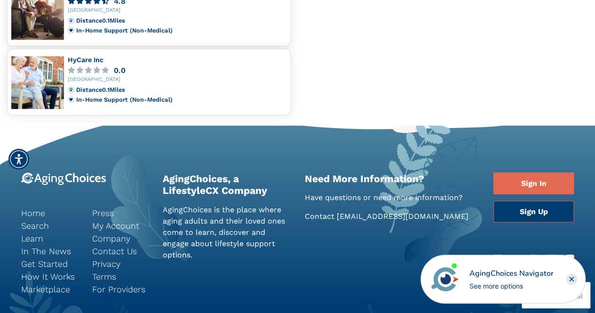 Image resolution: width=595 pixels, height=313 pixels. What do you see at coordinates (120, 238) in the screenshot?
I see `a: Company` at bounding box center [120, 238].